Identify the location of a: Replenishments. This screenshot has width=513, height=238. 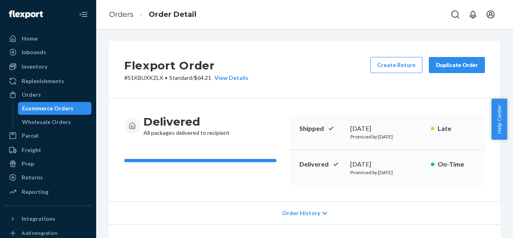
(48, 81).